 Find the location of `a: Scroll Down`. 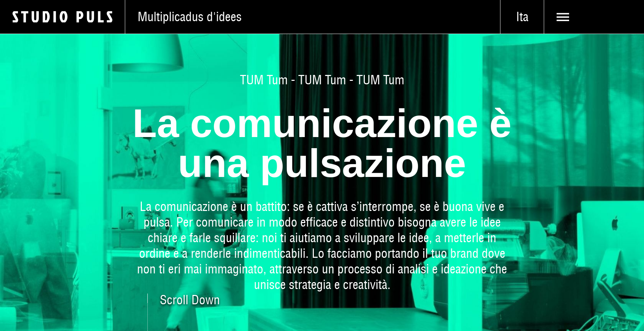

a: Scroll Down is located at coordinates (147, 313).